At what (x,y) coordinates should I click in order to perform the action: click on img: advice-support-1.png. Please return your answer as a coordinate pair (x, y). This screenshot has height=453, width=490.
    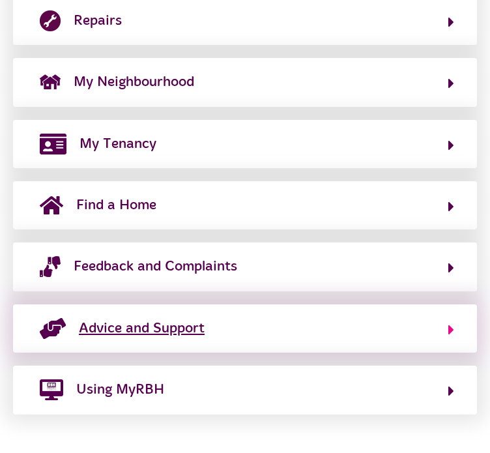
    Looking at the image, I should click on (53, 328).